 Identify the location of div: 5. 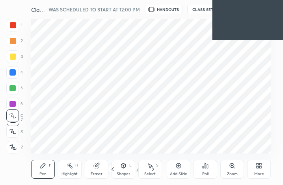
(15, 88).